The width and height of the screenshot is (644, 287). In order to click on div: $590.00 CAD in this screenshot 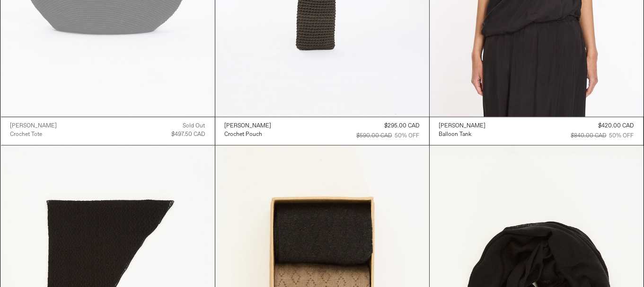, I will do `click(374, 136)`.